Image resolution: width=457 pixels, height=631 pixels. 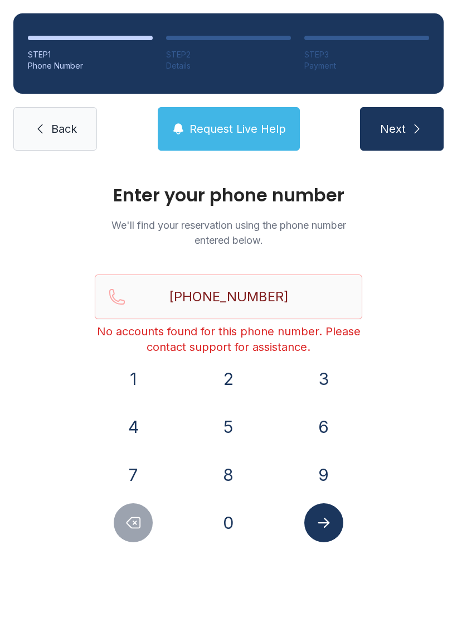 What do you see at coordinates (324, 522) in the screenshot?
I see `button: Submit lookup form` at bounding box center [324, 522].